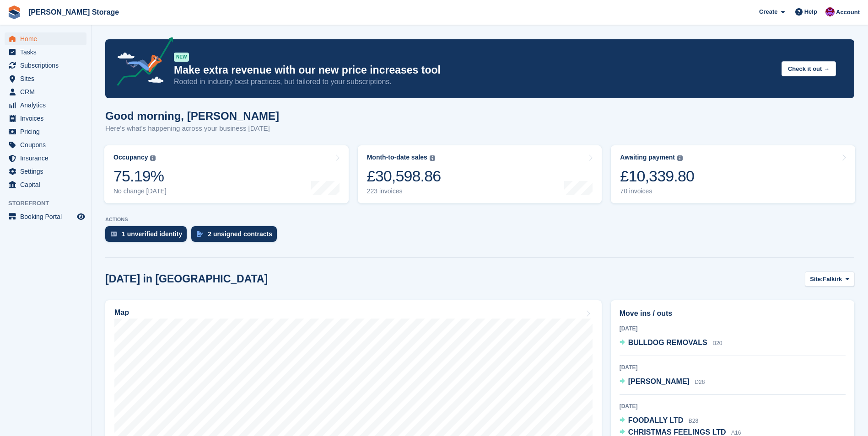 The width and height of the screenshot is (868, 436). I want to click on span: Home, so click(48, 39).